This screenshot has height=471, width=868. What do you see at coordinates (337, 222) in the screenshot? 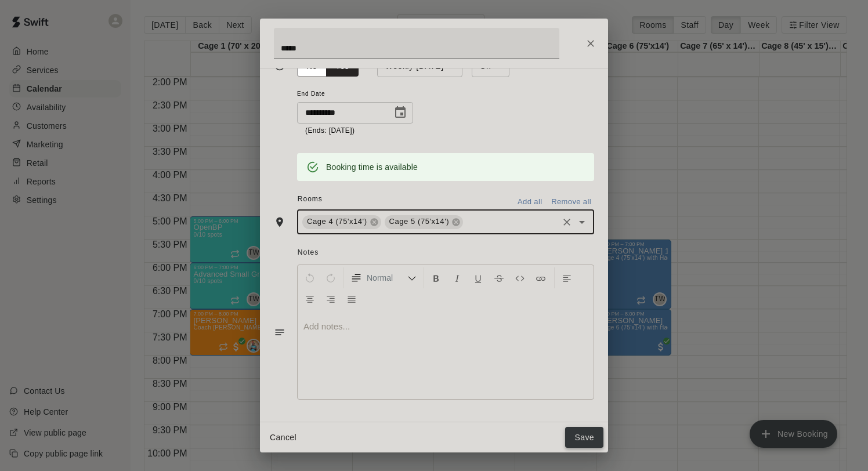
I see `span: Cage 4 (75'x14')` at bounding box center [337, 222].